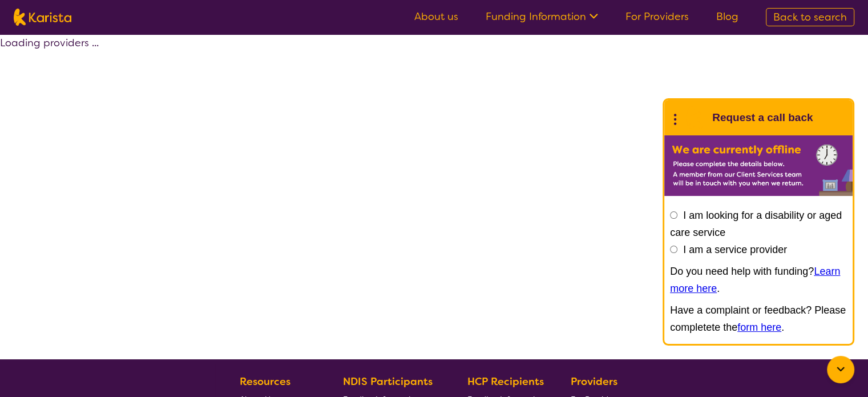 The height and width of the screenshot is (397, 868). What do you see at coordinates (436, 17) in the screenshot?
I see `a: About us` at bounding box center [436, 17].